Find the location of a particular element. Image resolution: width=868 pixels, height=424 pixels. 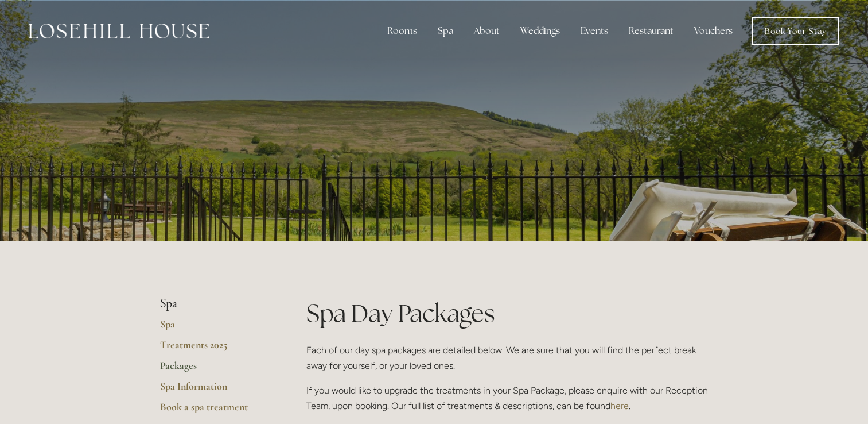

li: Spa is located at coordinates (214, 304).